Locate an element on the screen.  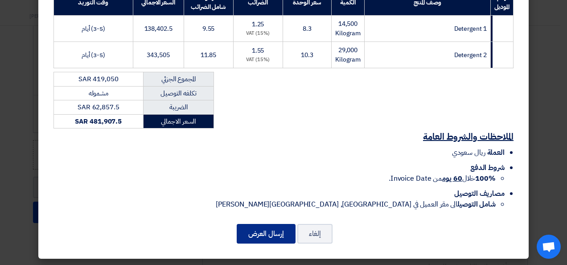
strong: شامل التوصيل is located at coordinates (477, 204).